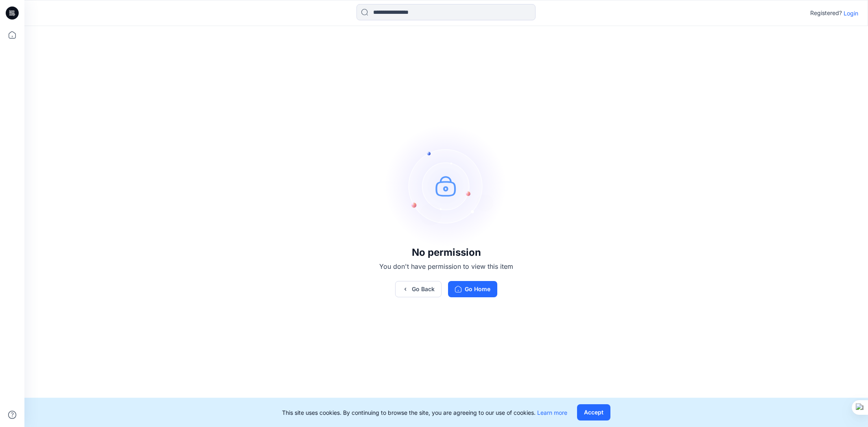  What do you see at coordinates (552, 413) in the screenshot?
I see `a: Learn more` at bounding box center [552, 413].